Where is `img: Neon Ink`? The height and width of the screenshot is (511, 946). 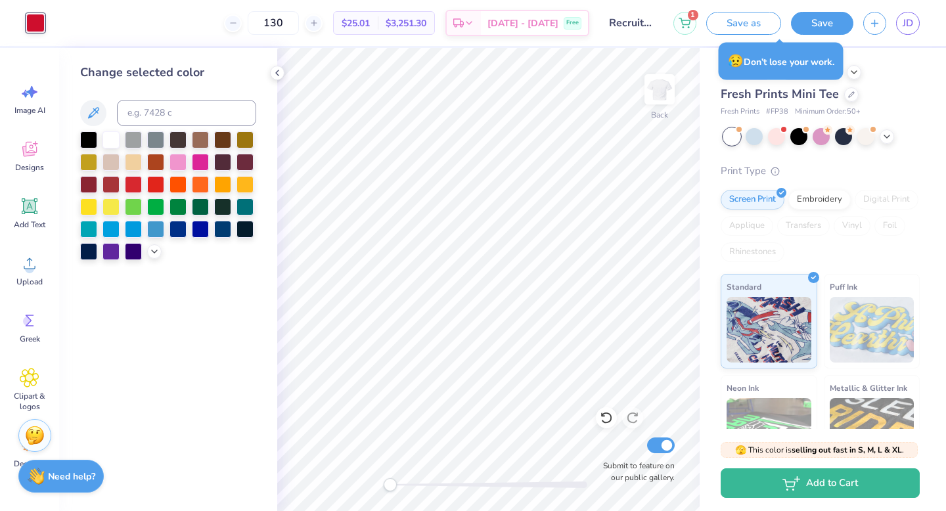 img: Neon Ink is located at coordinates (769, 431).